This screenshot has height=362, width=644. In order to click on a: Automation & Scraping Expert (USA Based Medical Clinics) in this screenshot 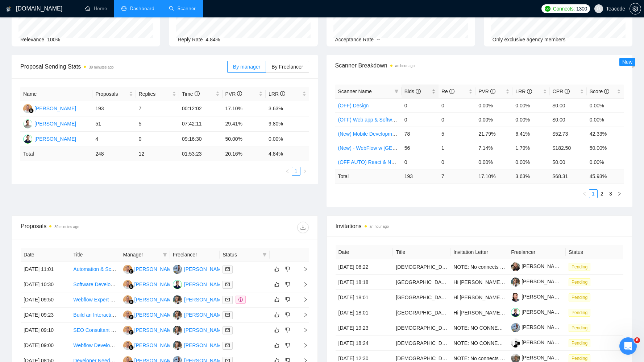, I will do `click(140, 269)`.